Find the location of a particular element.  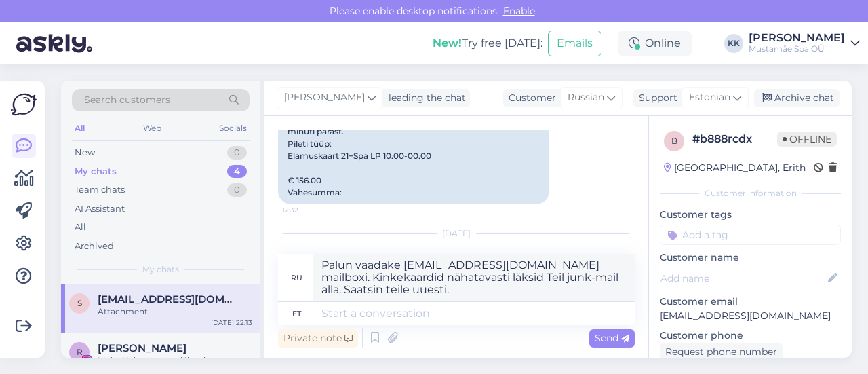

div: Team chats is located at coordinates (99, 190).